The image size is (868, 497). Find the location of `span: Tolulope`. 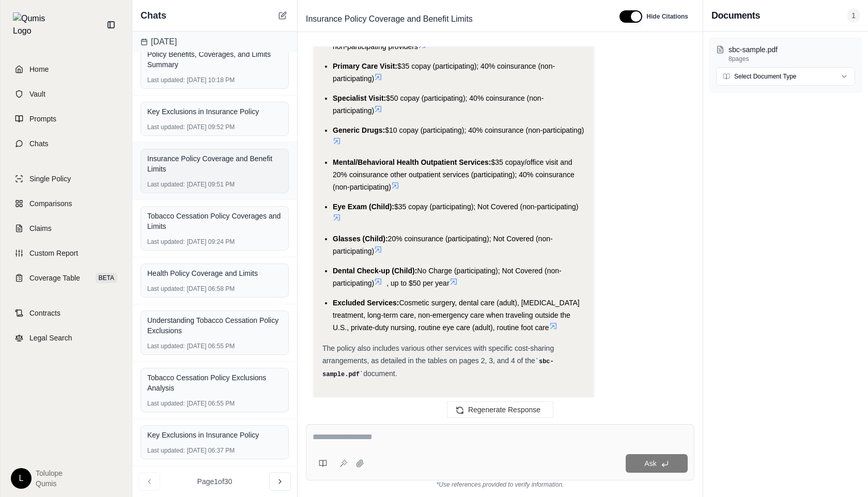

span: Tolulope is located at coordinates (49, 474).